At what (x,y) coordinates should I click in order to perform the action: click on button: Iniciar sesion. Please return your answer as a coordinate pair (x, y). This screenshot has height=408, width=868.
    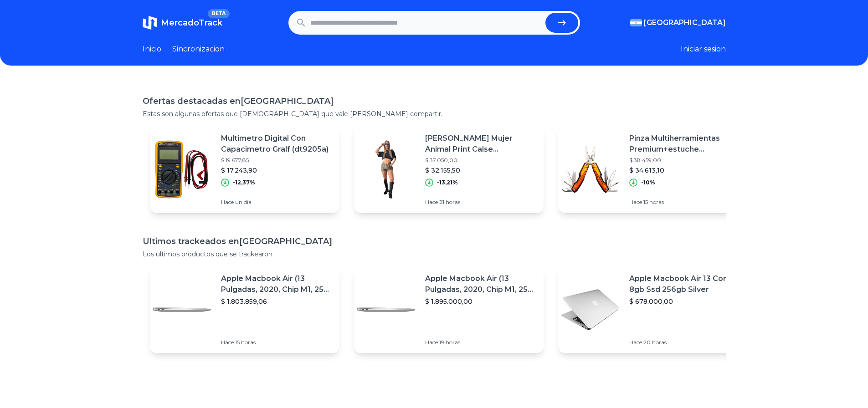
    Looking at the image, I should click on (703, 49).